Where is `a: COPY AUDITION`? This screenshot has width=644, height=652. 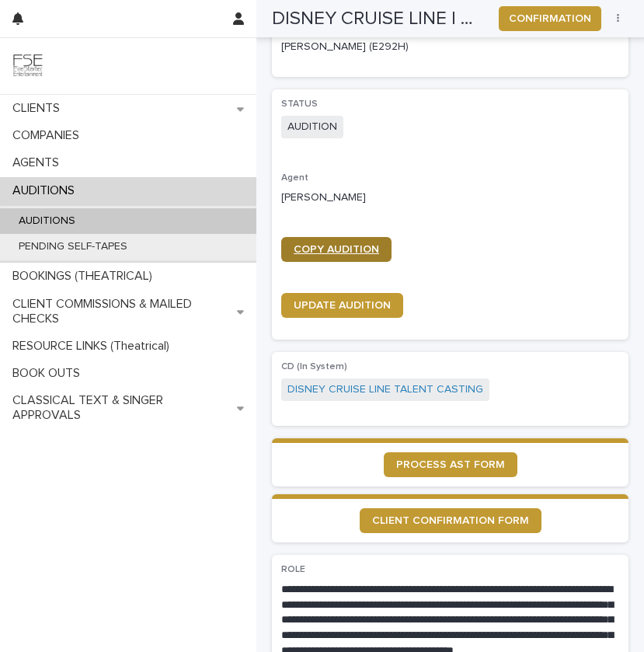
a: COPY AUDITION is located at coordinates (336, 249).